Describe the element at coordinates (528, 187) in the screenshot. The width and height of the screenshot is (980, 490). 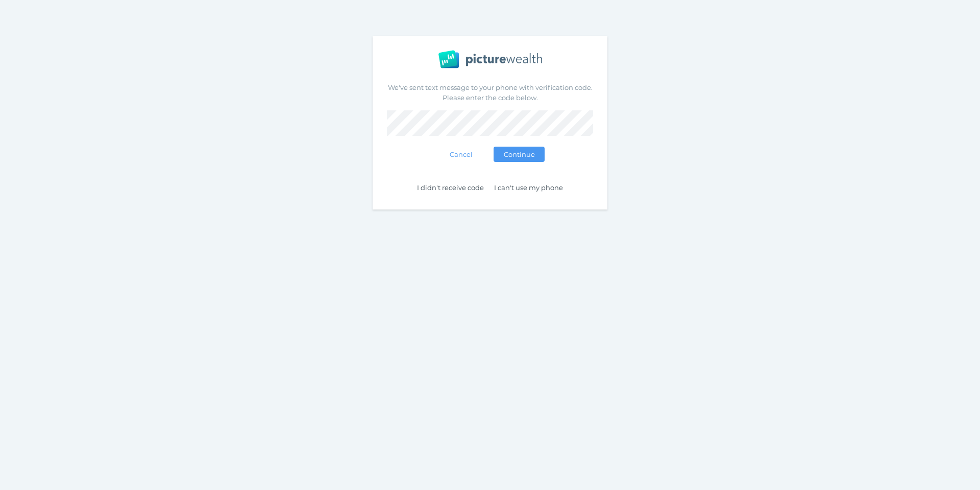
I see `span: I can't use my phone` at that location.